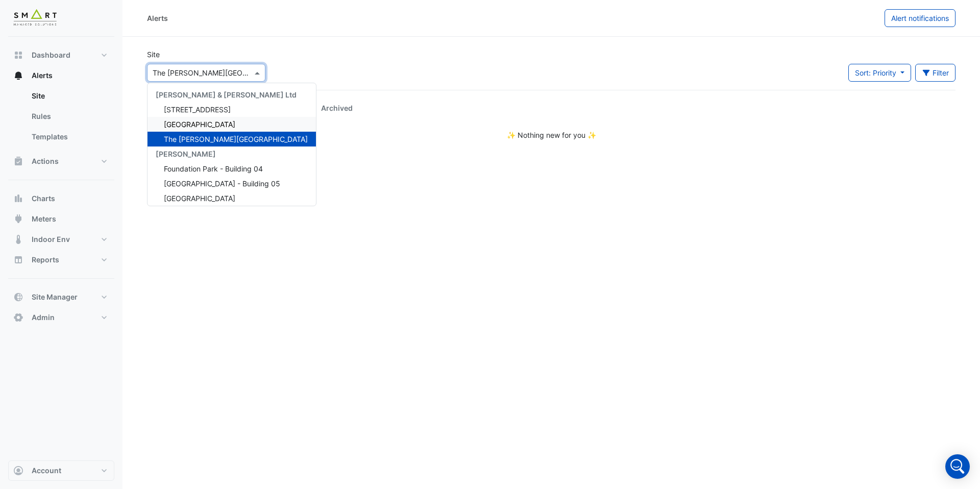 Image resolution: width=980 pixels, height=489 pixels. Describe the element at coordinates (18, 76) in the screenshot. I see `app-icon: Alerts` at that location.